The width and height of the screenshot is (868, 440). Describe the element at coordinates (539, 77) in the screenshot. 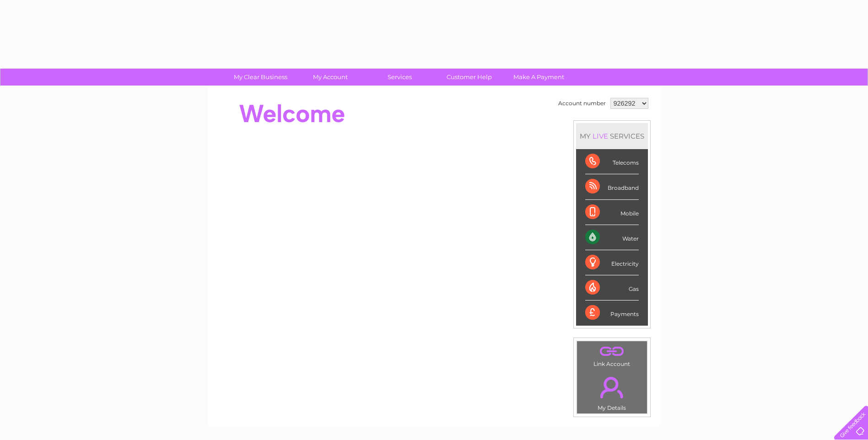

I see `a: Make A Payment` at that location.